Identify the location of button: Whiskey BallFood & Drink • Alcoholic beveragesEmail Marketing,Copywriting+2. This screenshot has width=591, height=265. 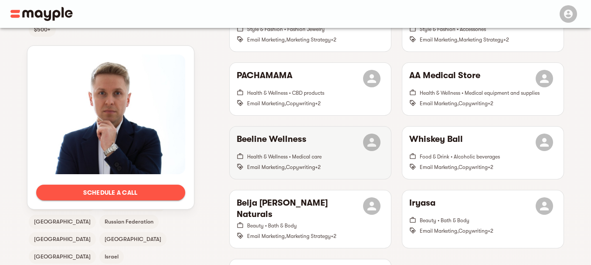
(483, 153).